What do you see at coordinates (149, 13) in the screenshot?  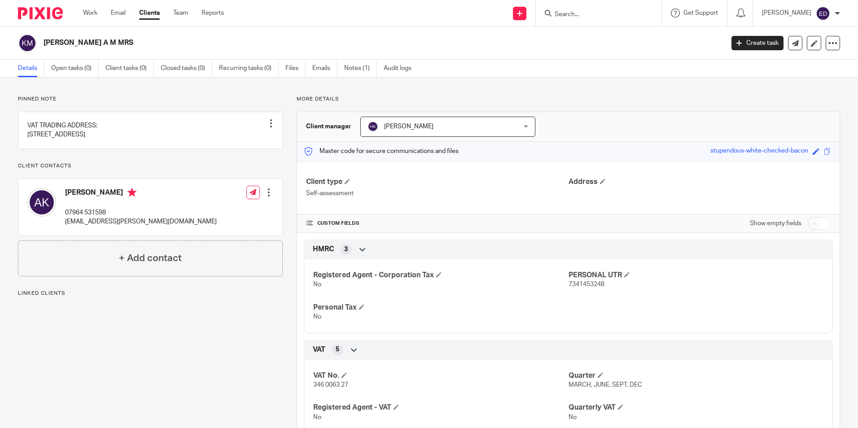 I see `a: Clients` at bounding box center [149, 13].